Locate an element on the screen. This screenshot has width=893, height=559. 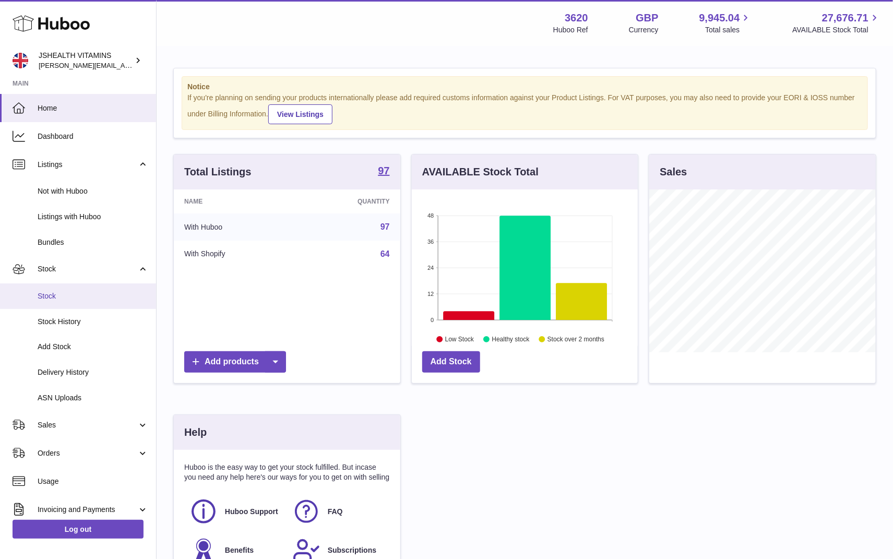
div: If you're planning on sending your products internationally please add required customs informati... is located at coordinates (525, 109).